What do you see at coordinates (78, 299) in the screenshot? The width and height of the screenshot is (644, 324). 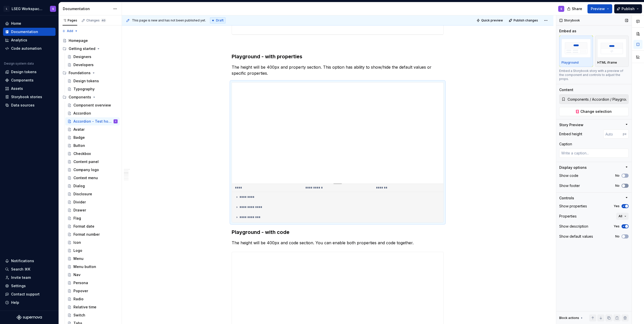 I see `div: Radio` at bounding box center [78, 299].